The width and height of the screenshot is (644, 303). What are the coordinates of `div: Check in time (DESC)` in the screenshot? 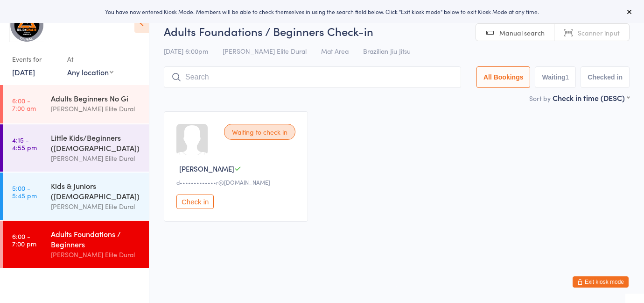 It's located at (591, 98).